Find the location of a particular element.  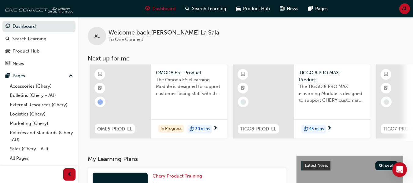

a: Marketing (Chery) is located at coordinates (41, 124).